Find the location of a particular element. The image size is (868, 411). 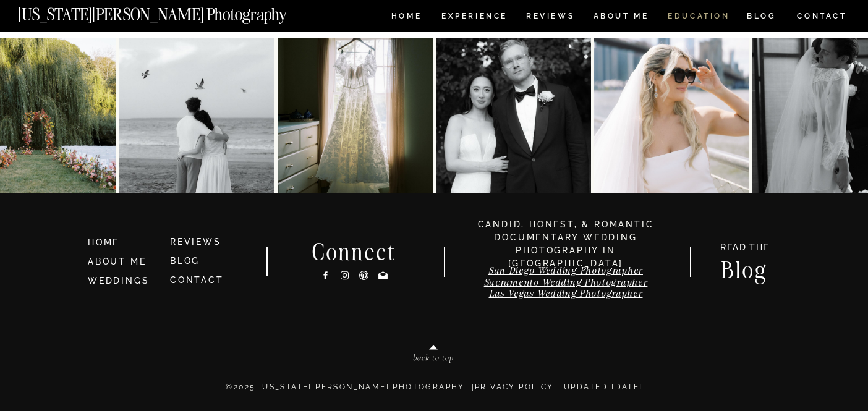

nav: BLOG is located at coordinates (762, 17).